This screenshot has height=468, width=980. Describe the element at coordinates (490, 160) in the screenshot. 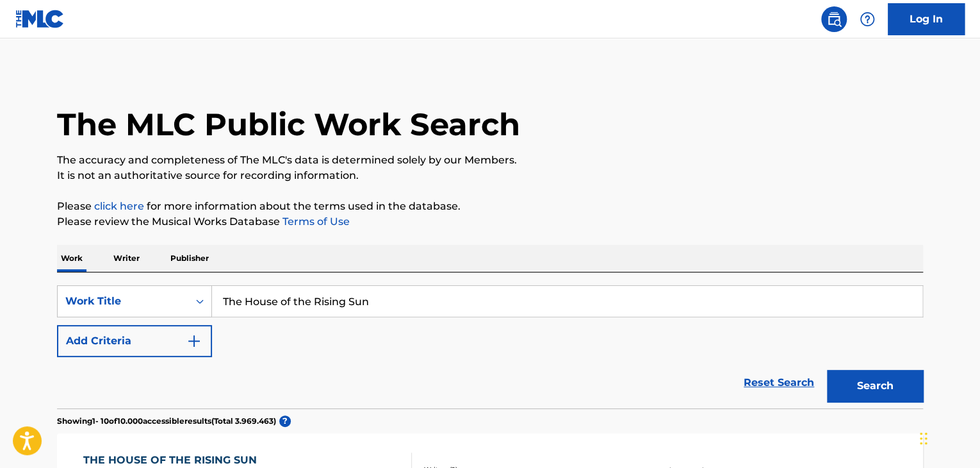

I see `p: The accuracy and completeness of The MLC's data is determined solely by our Members.` at that location.